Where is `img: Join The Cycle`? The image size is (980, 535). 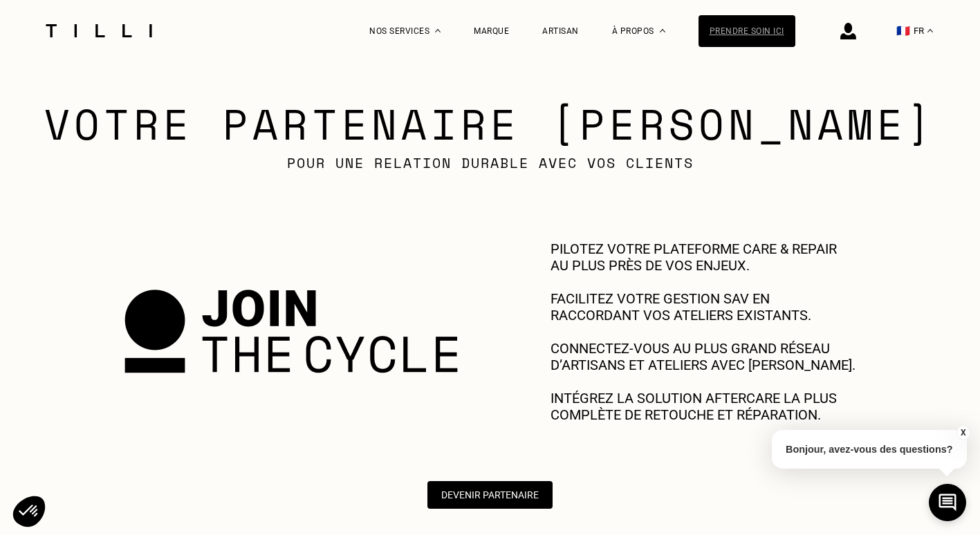
img: Join The Cycle is located at coordinates (291, 331).